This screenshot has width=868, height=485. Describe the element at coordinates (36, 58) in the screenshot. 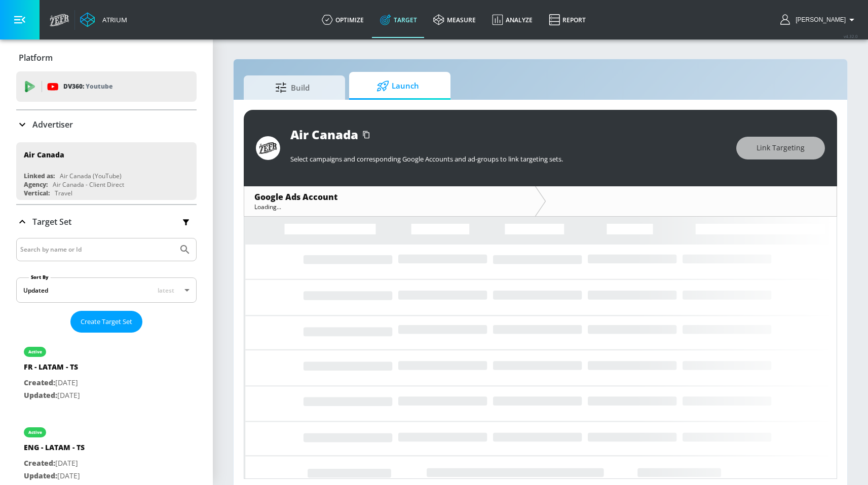

I see `p: Platform` at that location.